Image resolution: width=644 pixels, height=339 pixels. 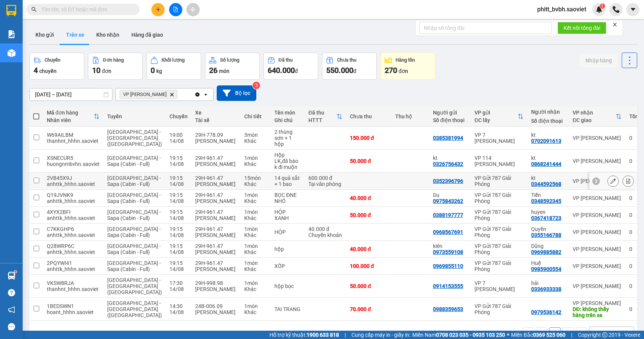 I want to click on th: Toggle SortBy, so click(x=597, y=116).